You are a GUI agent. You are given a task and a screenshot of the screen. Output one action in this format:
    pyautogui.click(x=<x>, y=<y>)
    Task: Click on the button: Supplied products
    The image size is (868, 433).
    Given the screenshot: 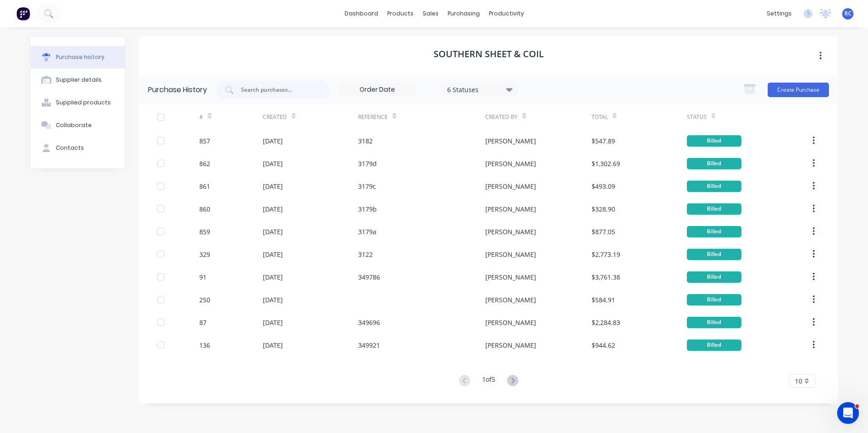 What is the action you would take?
    pyautogui.click(x=78, y=103)
    